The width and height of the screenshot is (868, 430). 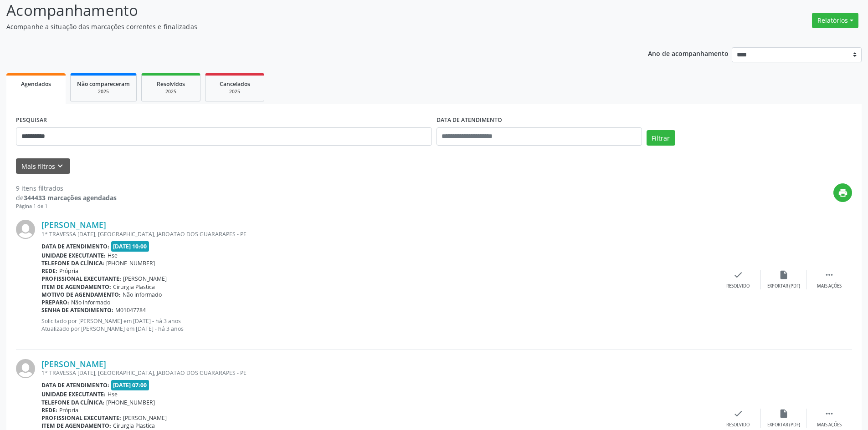 What do you see at coordinates (55, 302) in the screenshot?
I see `b: Preparo:` at bounding box center [55, 302].